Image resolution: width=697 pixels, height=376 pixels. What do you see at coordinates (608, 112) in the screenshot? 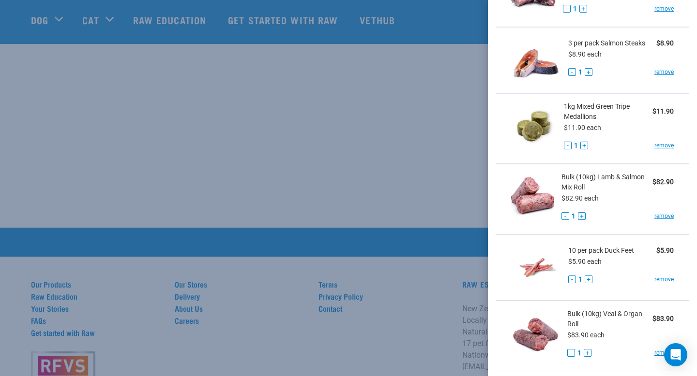
I see `span: 1kg Mixed Green Tripe Medallions` at bounding box center [608, 112].